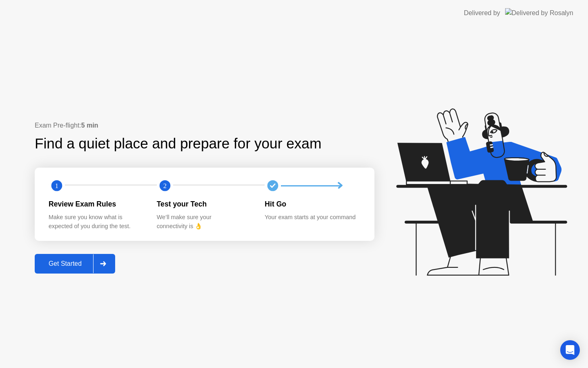 The image size is (588, 368). I want to click on div: We’ll make sure your connectivity is 👌, so click(205, 221).